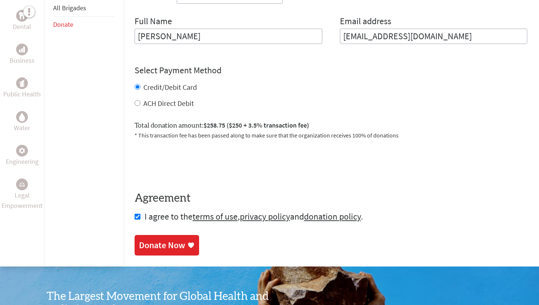  I want to click on p: Dental, so click(22, 27).